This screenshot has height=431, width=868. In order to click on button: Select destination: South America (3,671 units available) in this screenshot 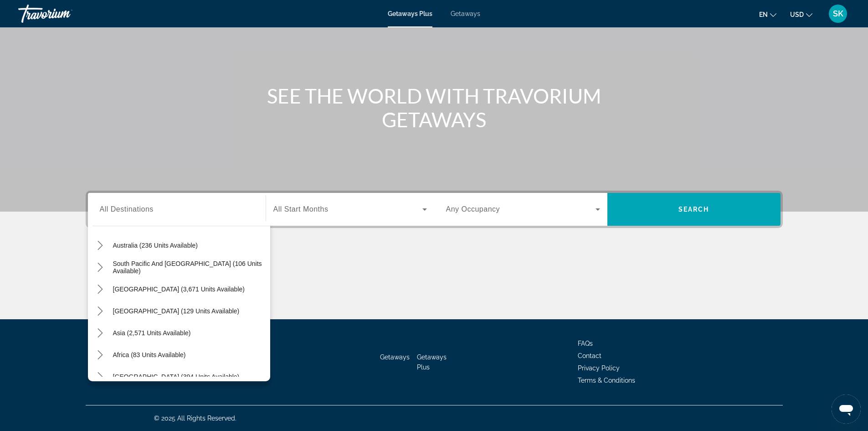, I will do `click(178, 289)`.